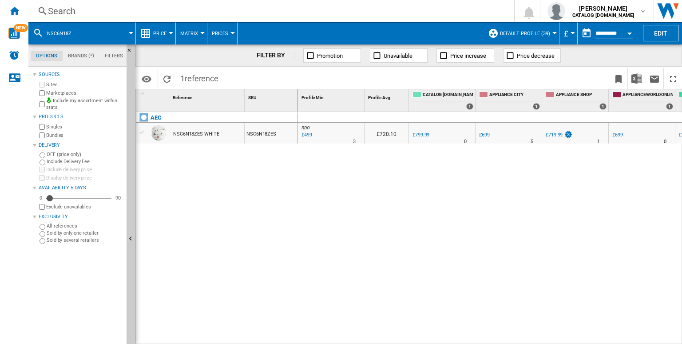 The width and height of the screenshot is (682, 344). What do you see at coordinates (332, 96) in the screenshot?
I see `div: Profile Min Sort None` at bounding box center [332, 96].